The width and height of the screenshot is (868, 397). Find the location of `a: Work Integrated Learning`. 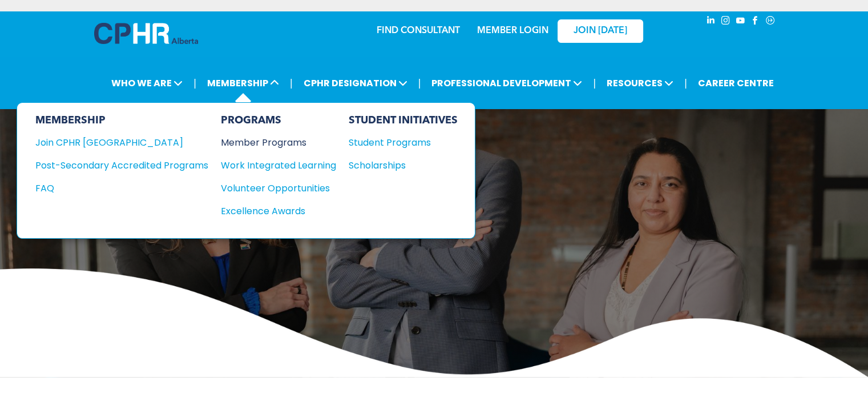

a: Work Integrated Learning is located at coordinates (278, 165).